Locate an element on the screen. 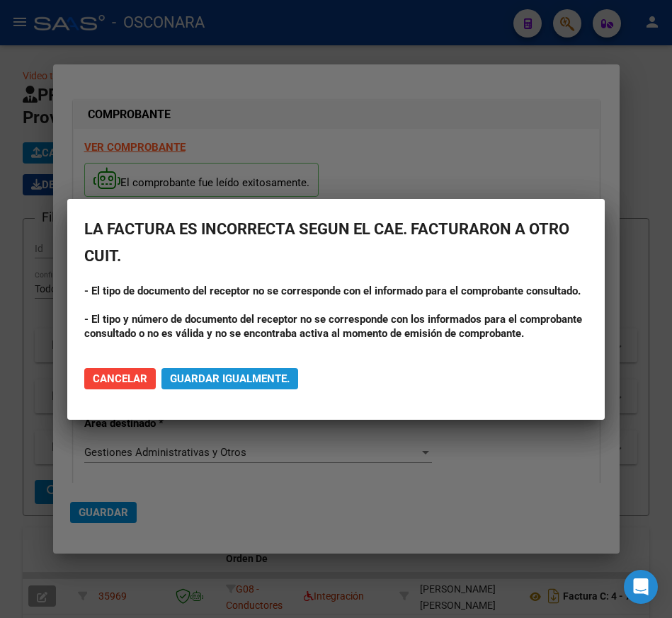 The image size is (672, 618). h2: LA FACTURA ES INCORRECTA SEGUN EL CAE. FACTURARON A OTRO CUIT. is located at coordinates (336, 243).